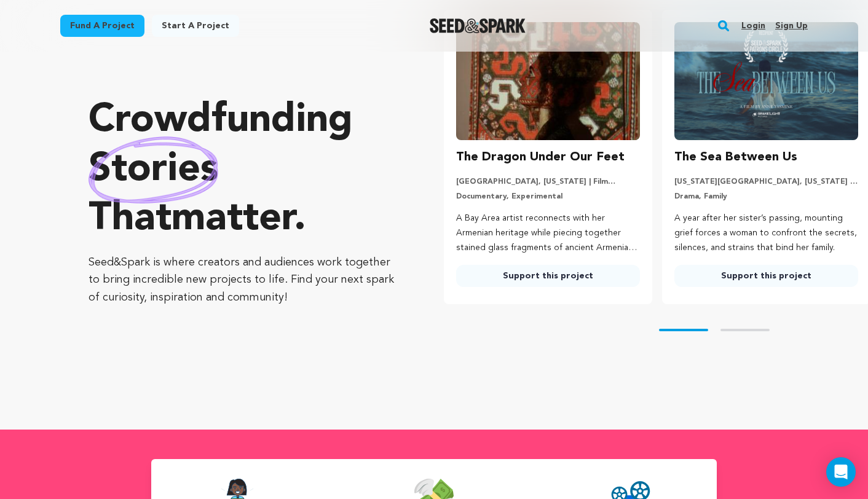 Image resolution: width=868 pixels, height=499 pixels. What do you see at coordinates (153, 170) in the screenshot?
I see `img: hand sketched image` at bounding box center [153, 170].